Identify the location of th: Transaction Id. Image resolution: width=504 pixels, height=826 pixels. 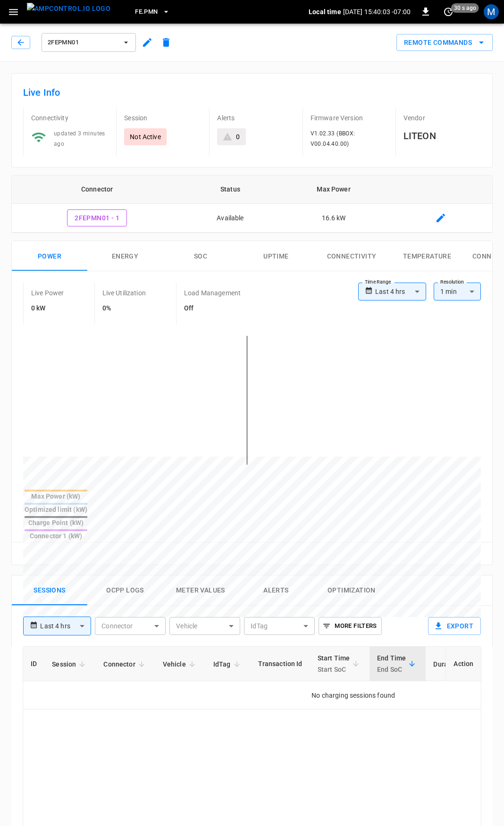
(280, 664).